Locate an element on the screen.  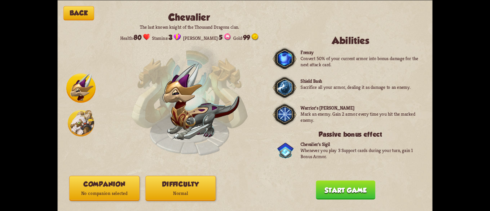
button: CompanionNo companion selected is located at coordinates (104, 188).